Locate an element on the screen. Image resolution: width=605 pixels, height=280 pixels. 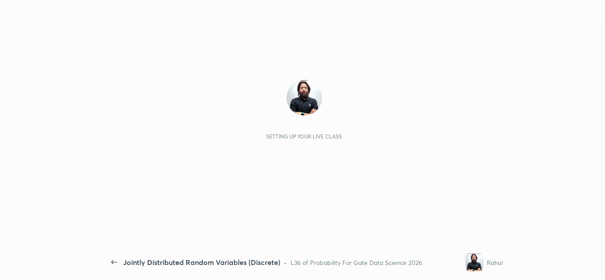
div: L36 of Probability For Gate Data Science 2026 is located at coordinates (356, 263).